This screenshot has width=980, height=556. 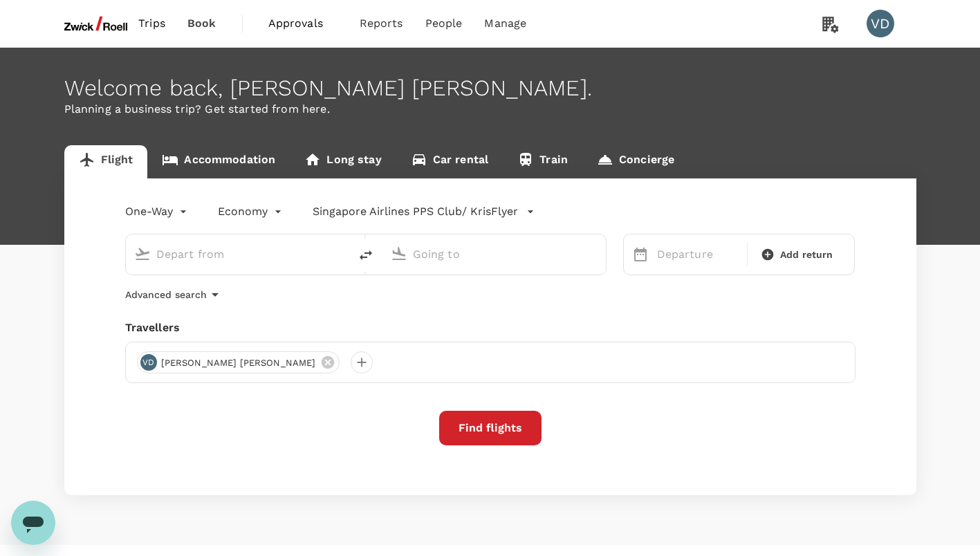 What do you see at coordinates (415, 212) in the screenshot?
I see `p: Singapore Airlines PPS Club/ KrisFlyer` at bounding box center [415, 212].